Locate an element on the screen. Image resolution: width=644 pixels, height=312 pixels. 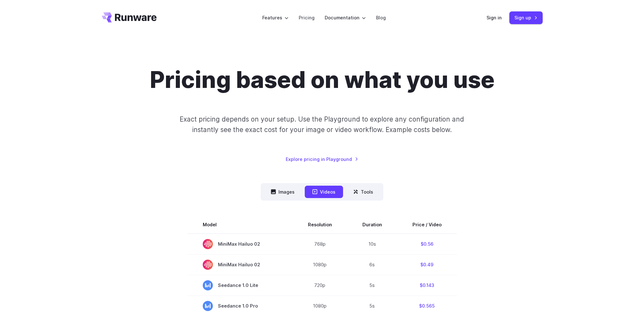
button: Tools is located at coordinates (363, 191).